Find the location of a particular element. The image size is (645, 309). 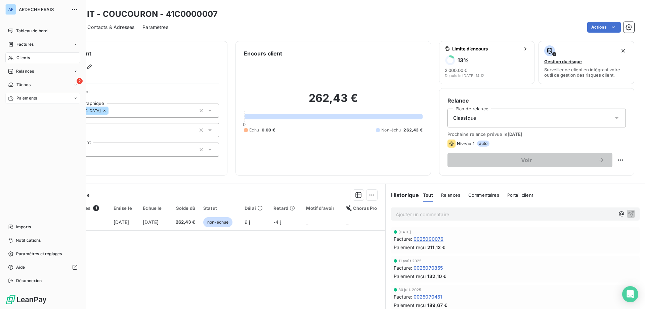

span: 2 000,00 € is located at coordinates (456, 70).